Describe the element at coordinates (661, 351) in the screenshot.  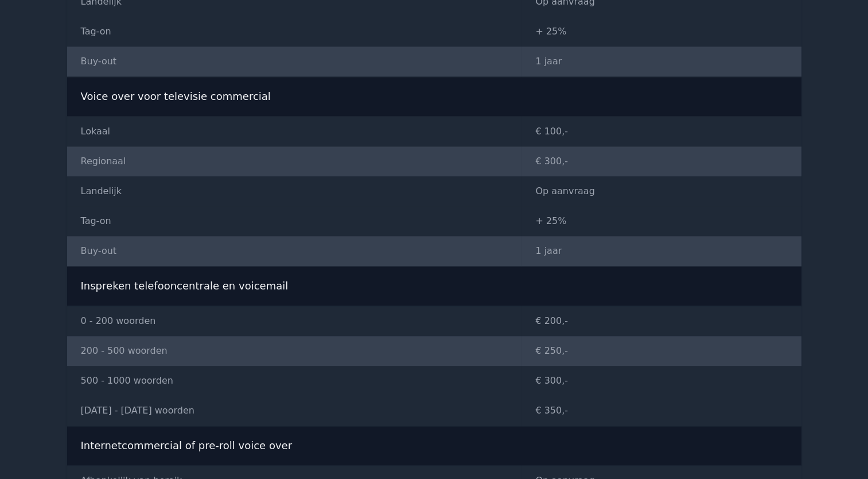
I see `td: € 250,-` at that location.